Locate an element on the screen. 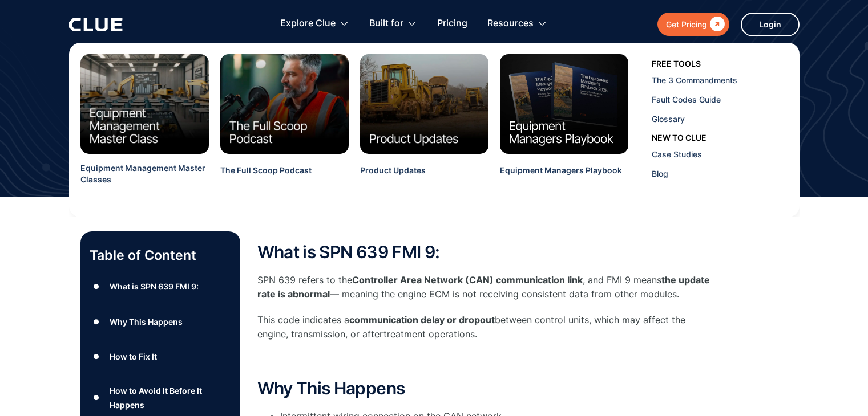  a: Login is located at coordinates (770, 25).